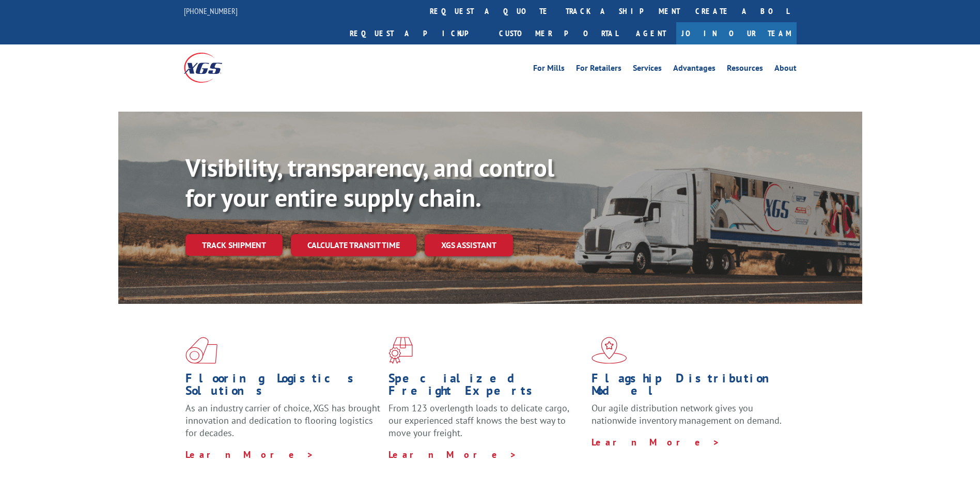 The image size is (980, 493). I want to click on img: xgs-icon-flagship-distribution-model-red, so click(609, 351).